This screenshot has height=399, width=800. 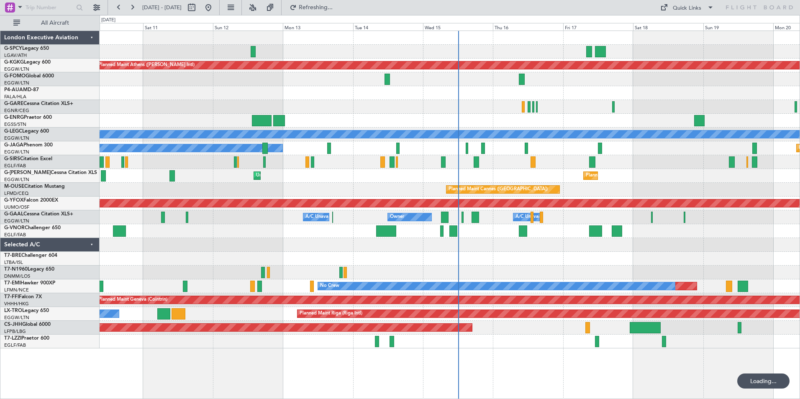 I want to click on a: G-SPCYLegacy 650, so click(x=26, y=49).